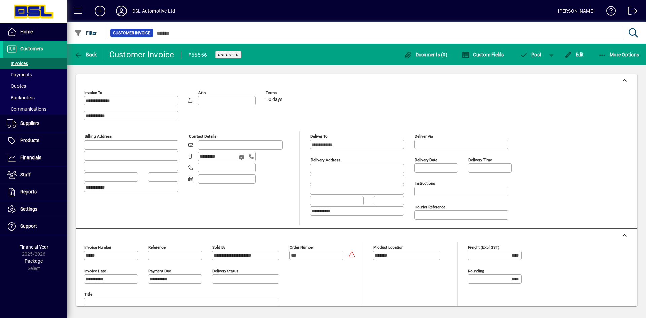  Describe the element at coordinates (219, 247) in the screenshot. I see `mat-label: Sold by` at that location.